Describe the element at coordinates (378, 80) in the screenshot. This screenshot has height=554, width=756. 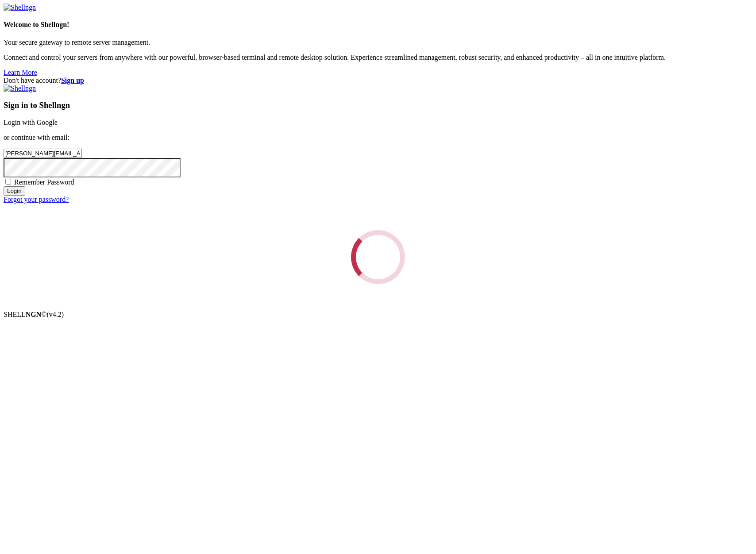
I see `div: Don't have account?` at that location.